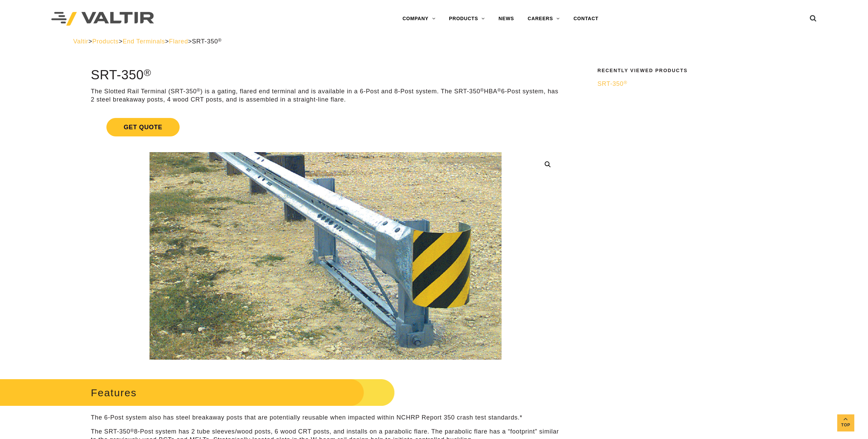  I want to click on img: Valtir, so click(103, 19).